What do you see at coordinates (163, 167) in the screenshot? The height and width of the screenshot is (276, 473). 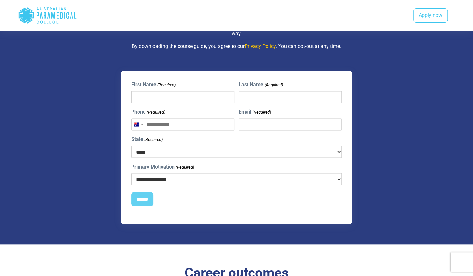 I see `label: Primary Motivation` at bounding box center [163, 167].